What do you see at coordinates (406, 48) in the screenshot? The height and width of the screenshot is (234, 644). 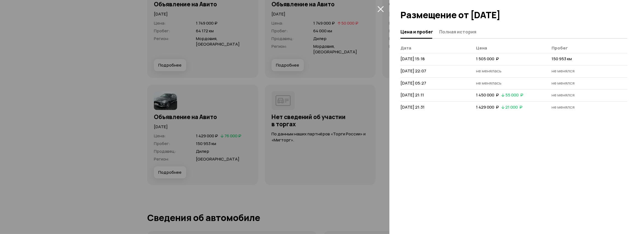 I see `span: Дата` at bounding box center [406, 48].